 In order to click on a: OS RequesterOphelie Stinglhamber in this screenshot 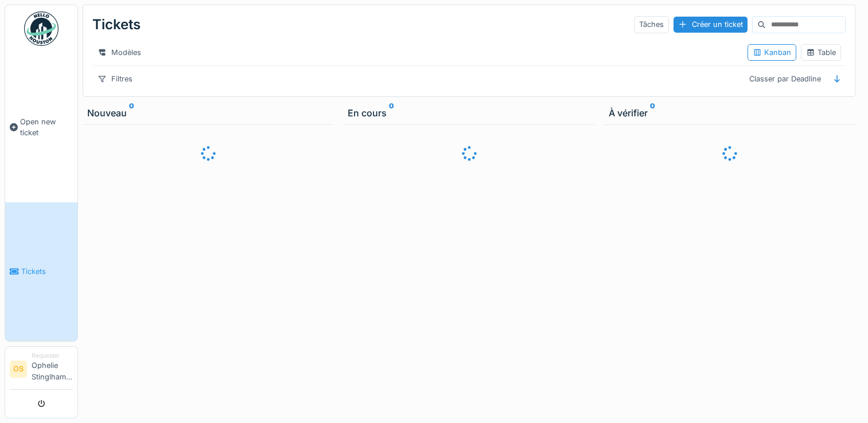, I will do `click(41, 370)`.